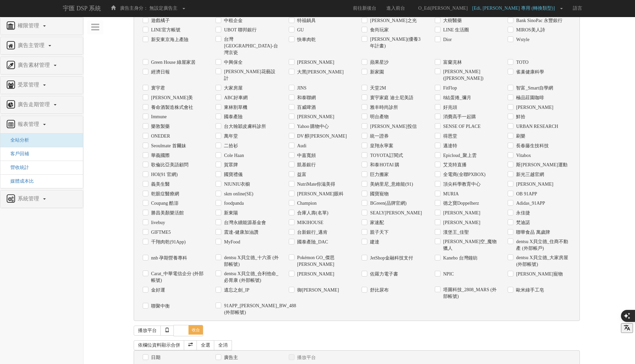 Image resolution: width=635 pixels, height=364 pixels. I want to click on label: Cole Haan, so click(233, 156).